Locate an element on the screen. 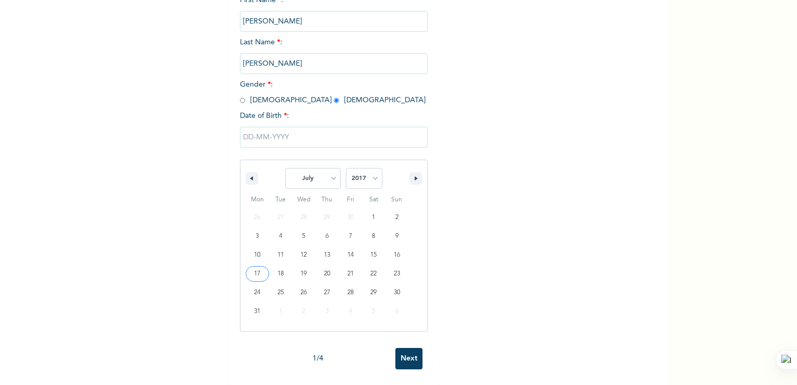  button: 25 is located at coordinates (280, 292).